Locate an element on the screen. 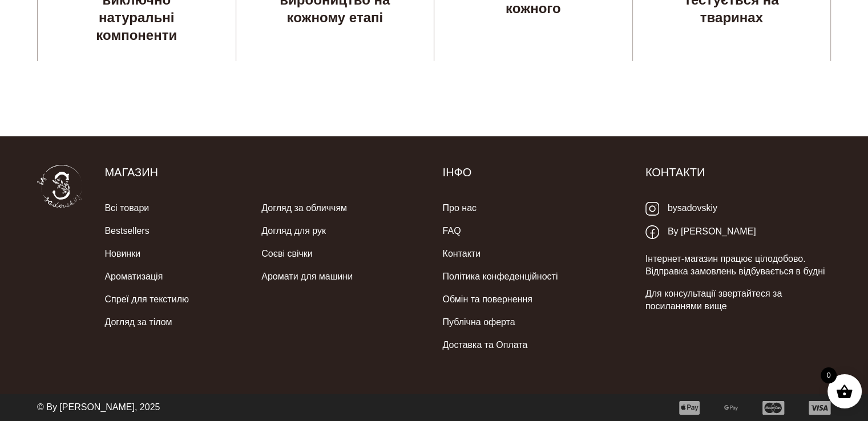 This screenshot has height=421, width=868. h5: Магазин is located at coordinates (265, 172).